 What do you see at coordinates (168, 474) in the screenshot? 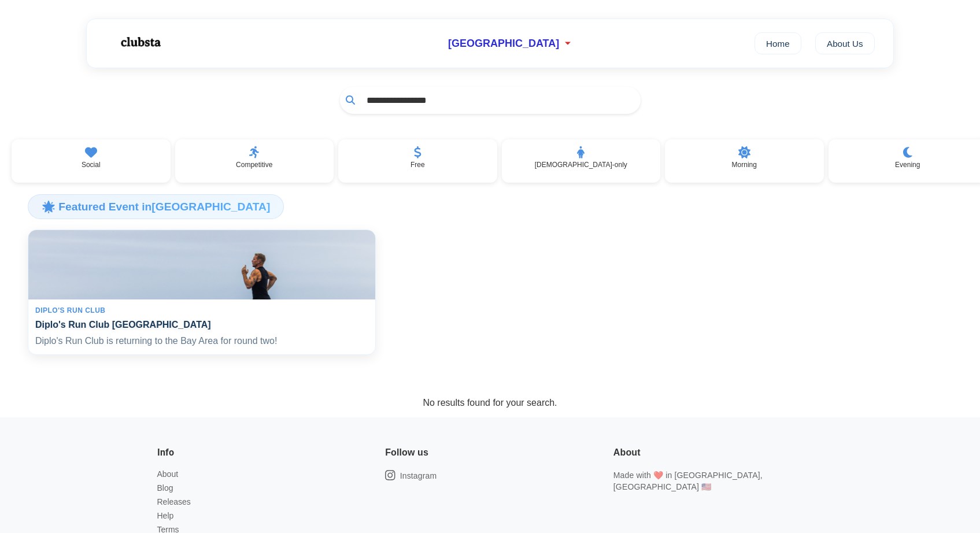
I see `a: About` at bounding box center [168, 474].